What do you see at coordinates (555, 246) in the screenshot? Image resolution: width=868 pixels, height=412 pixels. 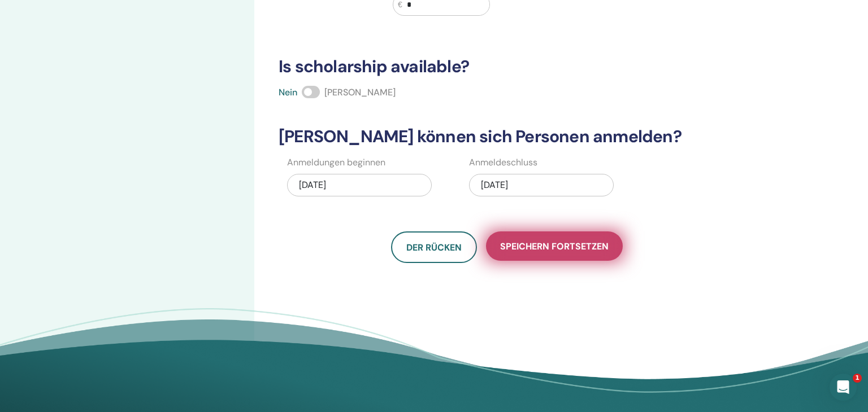 I see `button: Speichern fortsetzen` at bounding box center [555, 246].